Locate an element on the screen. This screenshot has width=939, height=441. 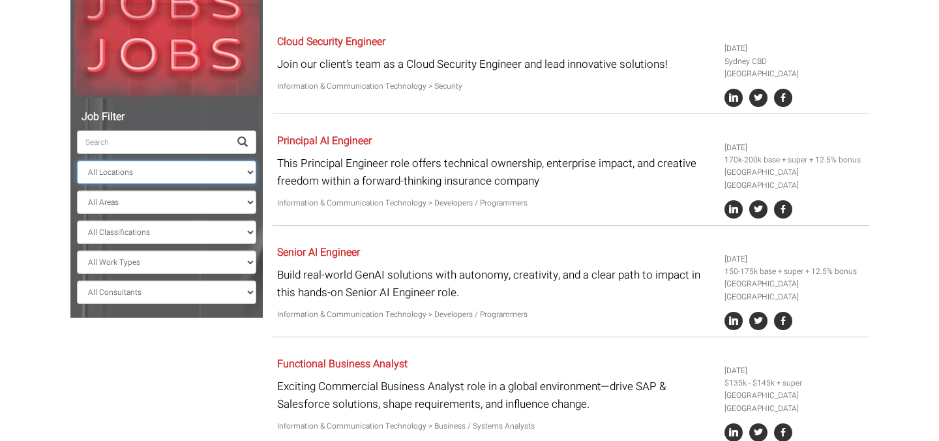
h5: Job Filter is located at coordinates (166, 117).